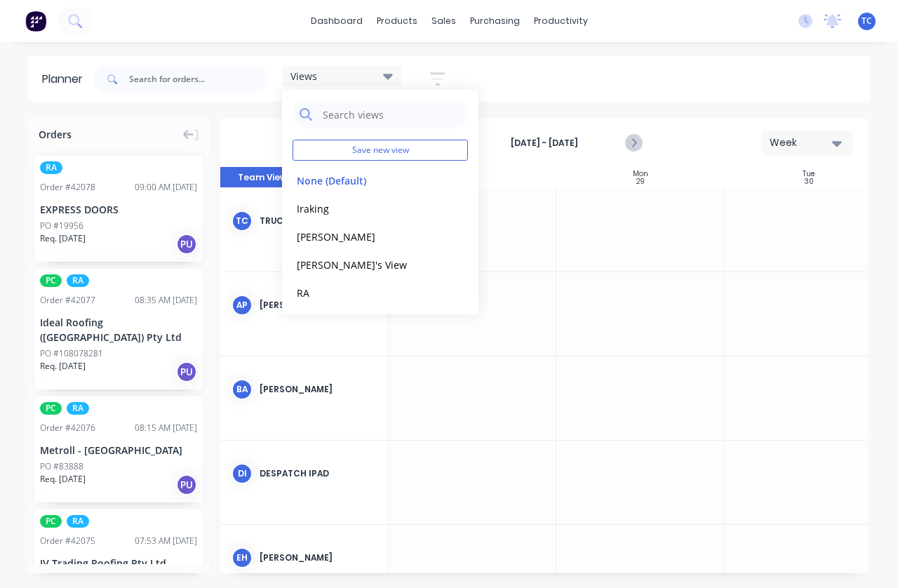 The image size is (898, 588). What do you see at coordinates (67, 300) in the screenshot?
I see `div: Order # 42077` at bounding box center [67, 300].